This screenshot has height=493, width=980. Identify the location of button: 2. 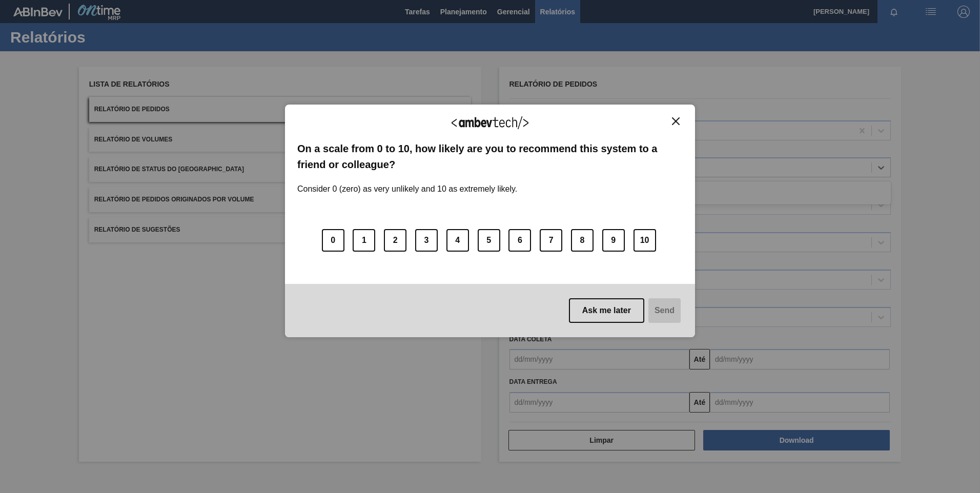
(395, 241).